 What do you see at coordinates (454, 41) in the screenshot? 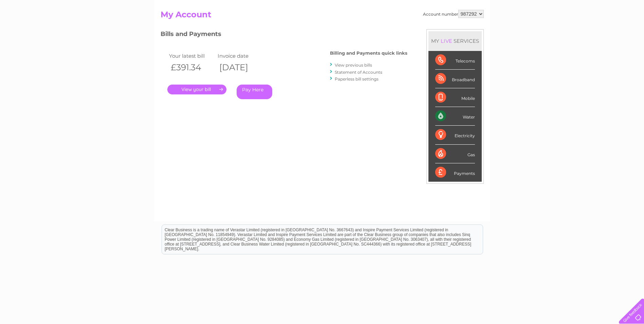
I see `div: MY SERVICES` at bounding box center [454, 41].